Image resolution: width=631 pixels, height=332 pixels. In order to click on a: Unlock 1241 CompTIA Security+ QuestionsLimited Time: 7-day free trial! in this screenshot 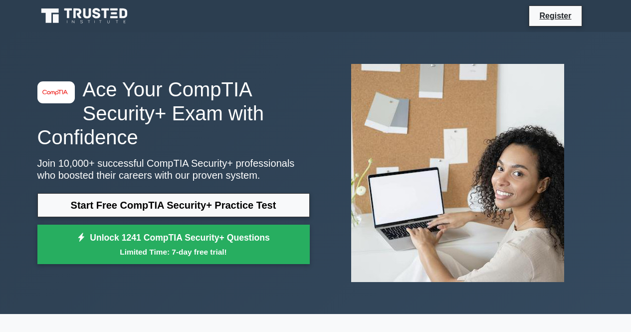, I will do `click(174, 245)`.